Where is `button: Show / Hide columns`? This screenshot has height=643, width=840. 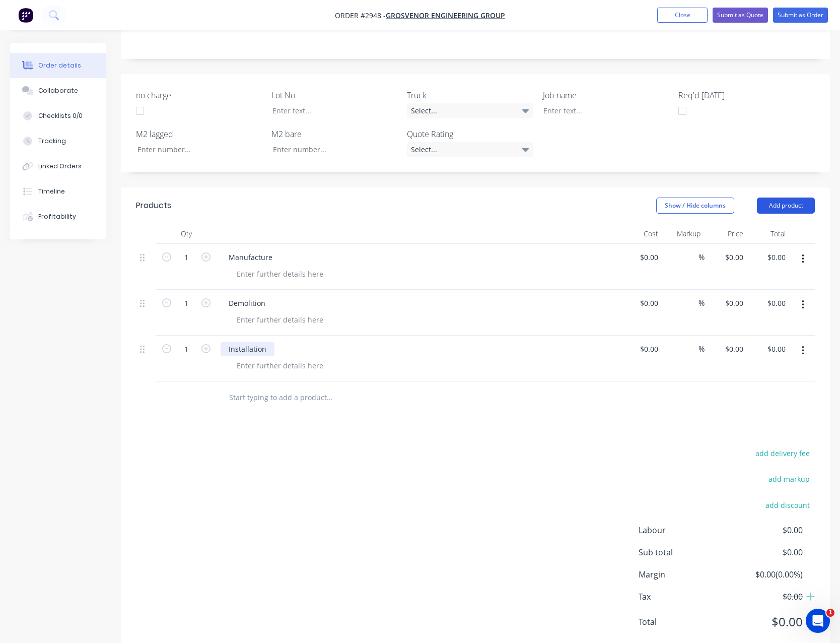 button: Show / Hide columns is located at coordinates (695, 205).